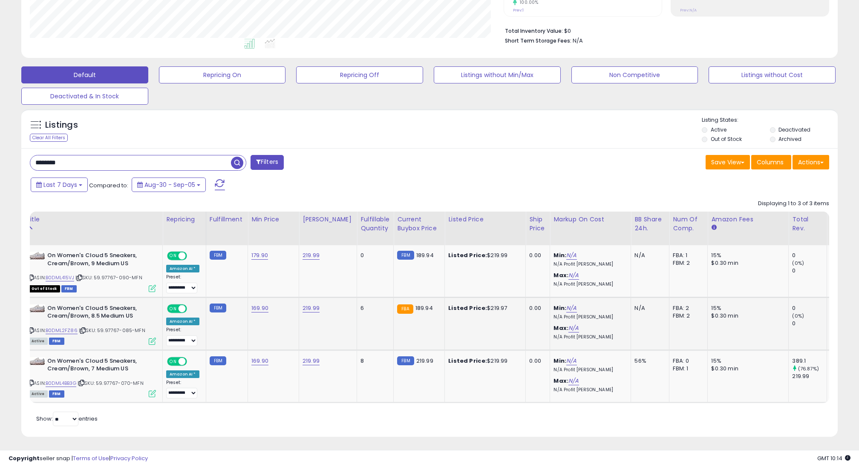  What do you see at coordinates (259, 256) in the screenshot?
I see `a: 179.90` at bounding box center [259, 256].